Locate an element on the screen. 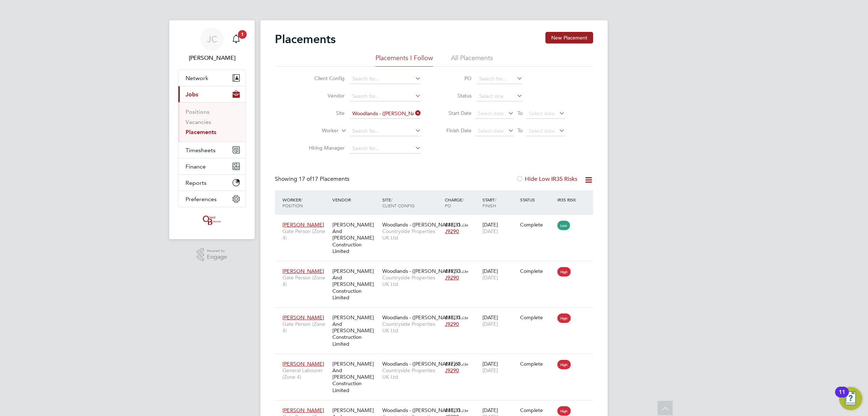 The height and width of the screenshot is (416, 868). a: Powered byEngage is located at coordinates (212, 255).